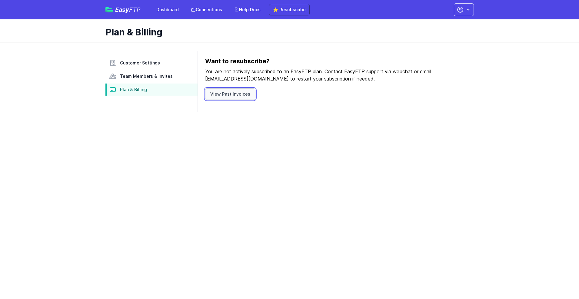 The height and width of the screenshot is (299, 579). Describe the element at coordinates (128, 10) in the screenshot. I see `span: Easy` at that location.